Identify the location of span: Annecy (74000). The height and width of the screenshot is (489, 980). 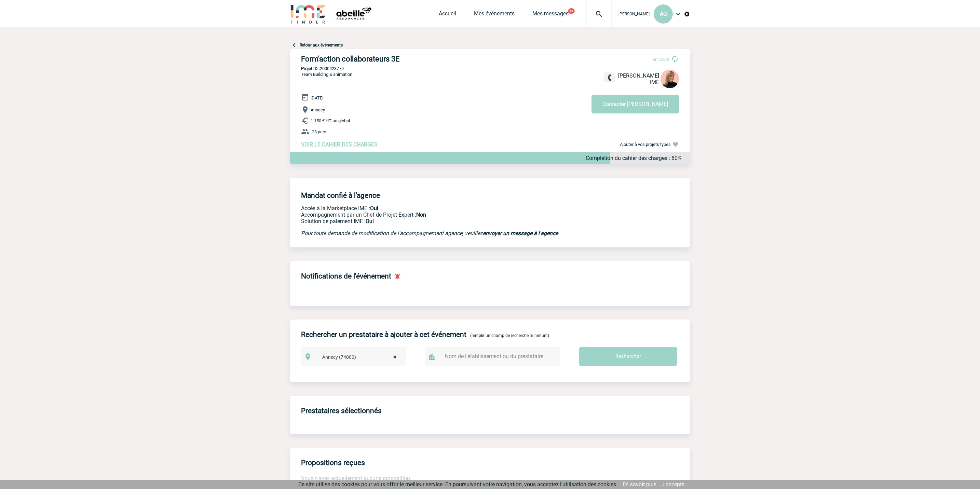
(361, 357).